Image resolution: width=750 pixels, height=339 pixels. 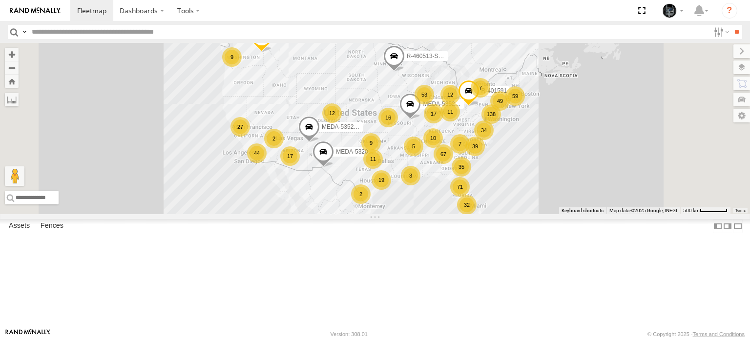 What do you see at coordinates (12, 81) in the screenshot?
I see `button: Zoom Home` at bounding box center [12, 81].